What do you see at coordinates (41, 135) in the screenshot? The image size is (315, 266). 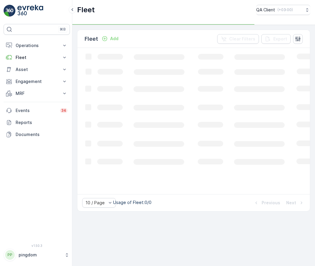 I see `p: Documents` at bounding box center [41, 135].